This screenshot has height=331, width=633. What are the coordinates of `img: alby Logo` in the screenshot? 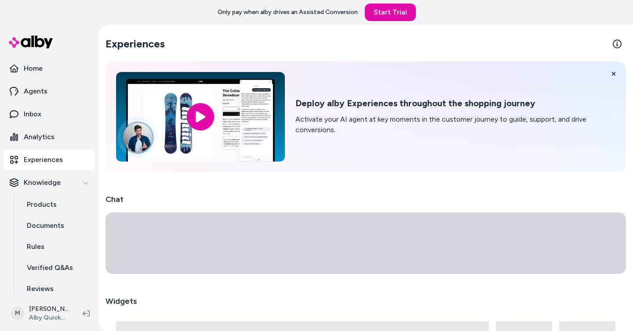 It's located at (31, 42).